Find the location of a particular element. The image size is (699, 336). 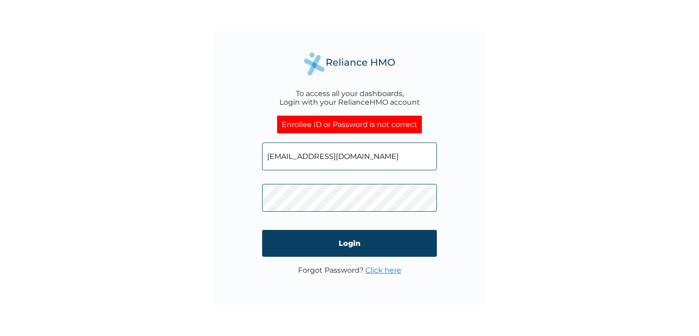

div: Enrollee ID or Password is not correct is located at coordinates (350, 124).